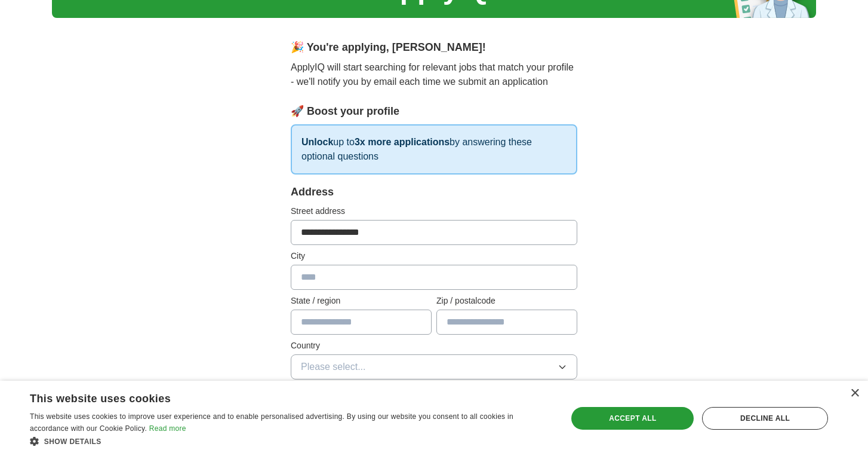  What do you see at coordinates (73, 442) in the screenshot?
I see `span: Show details` at bounding box center [73, 442].